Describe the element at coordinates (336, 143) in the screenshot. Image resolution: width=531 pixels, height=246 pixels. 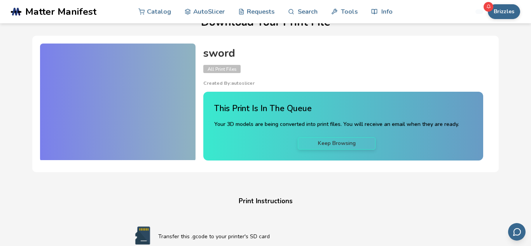
I see `a: Keep Browsing` at that location.